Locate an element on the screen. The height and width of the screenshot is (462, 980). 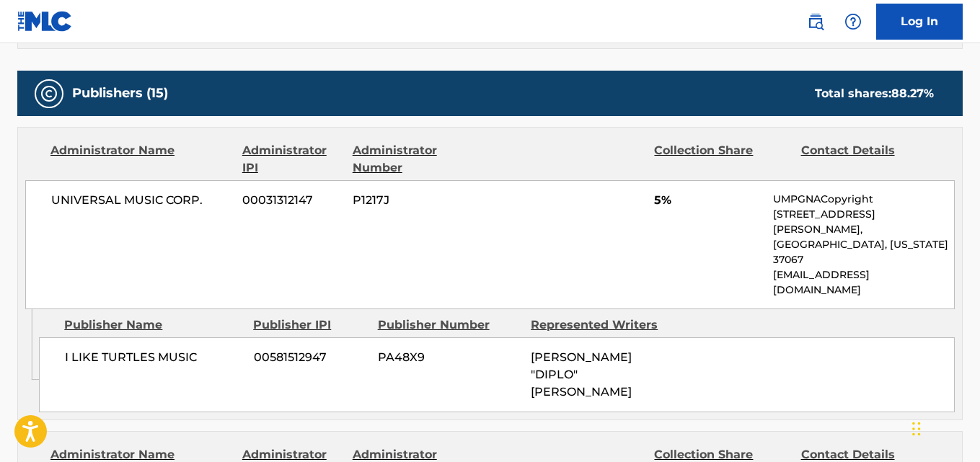
span: PA48X9 is located at coordinates (449, 358).